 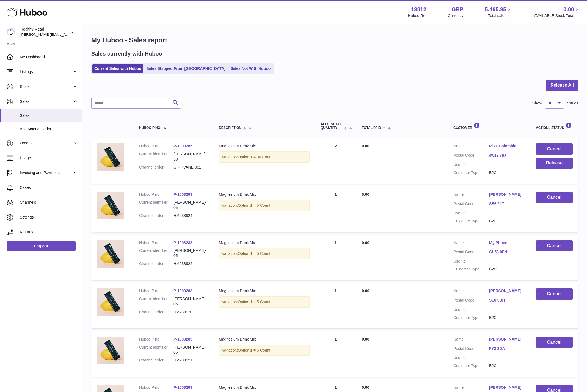 I want to click on div: Currency, so click(x=455, y=16).